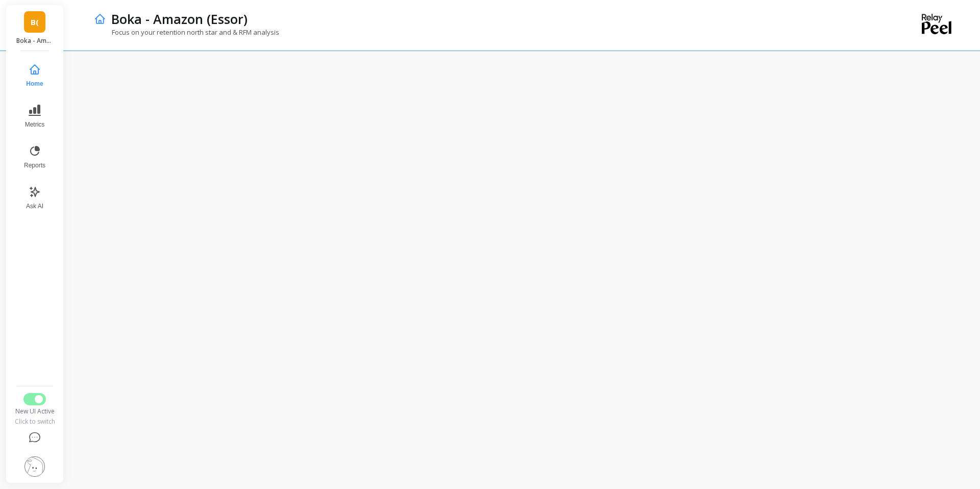 Image resolution: width=980 pixels, height=489 pixels. I want to click on div: Click to switch, so click(35, 422).